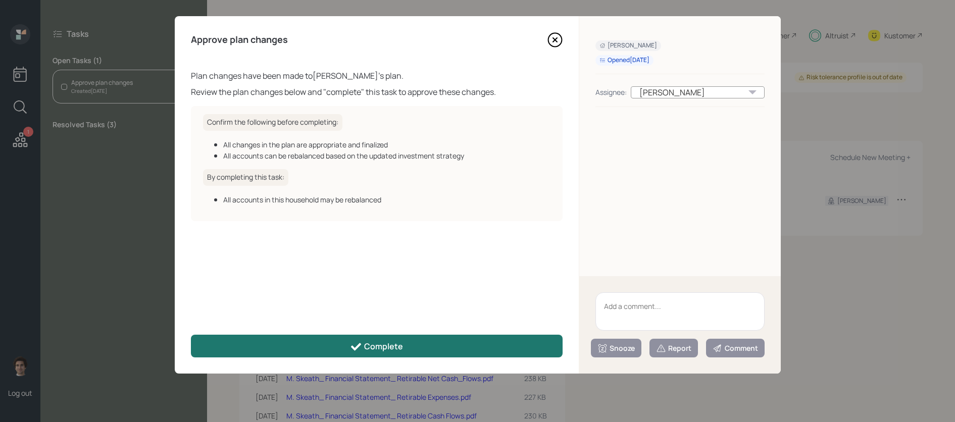 The width and height of the screenshot is (955, 422). I want to click on button: Snooze, so click(616, 348).